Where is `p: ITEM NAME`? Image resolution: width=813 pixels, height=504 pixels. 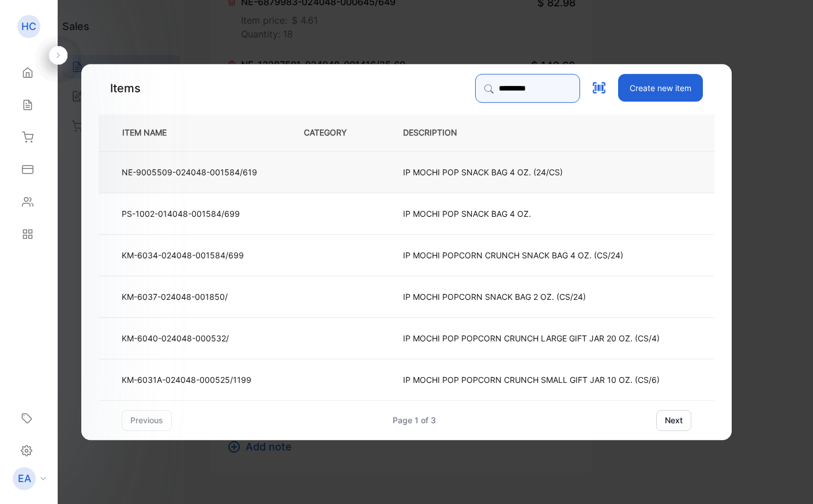
p: ITEM NAME is located at coordinates (151, 132).